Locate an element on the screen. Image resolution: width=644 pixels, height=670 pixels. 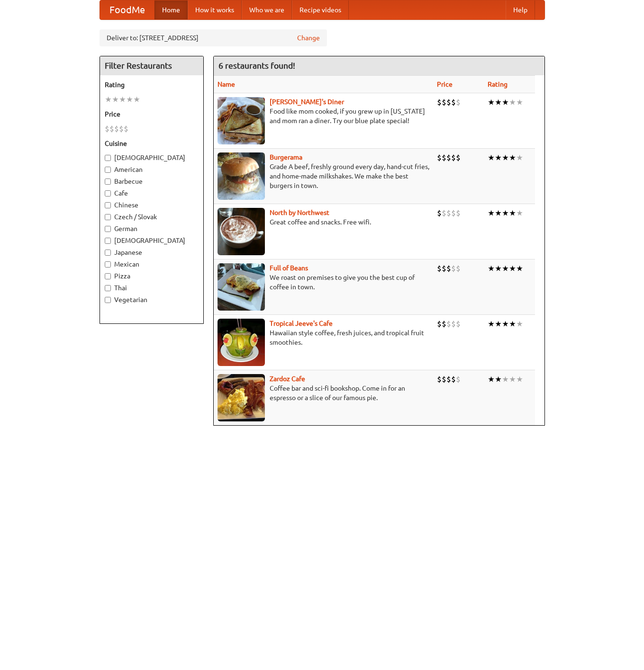
a: Who we are is located at coordinates (267, 10).